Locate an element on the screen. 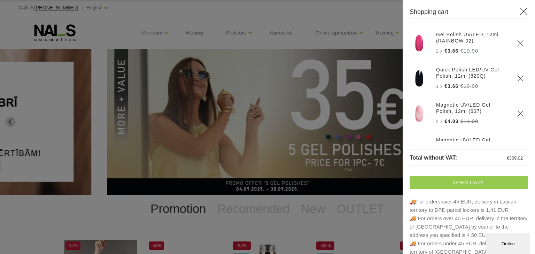 The width and height of the screenshot is (535, 254). h3: Shopping cart is located at coordinates (468, 13).